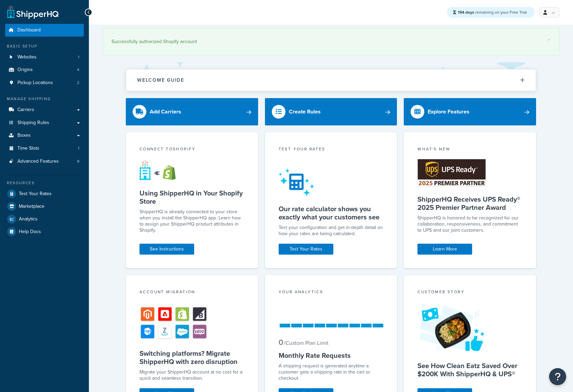  I want to click on span: Help Docs, so click(30, 232).